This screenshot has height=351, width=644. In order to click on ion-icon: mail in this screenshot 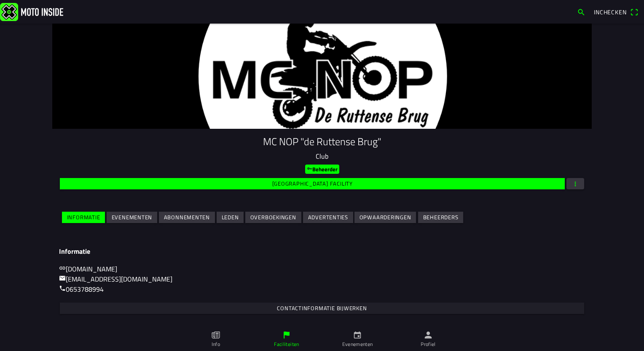, I will do `click(62, 278)`.